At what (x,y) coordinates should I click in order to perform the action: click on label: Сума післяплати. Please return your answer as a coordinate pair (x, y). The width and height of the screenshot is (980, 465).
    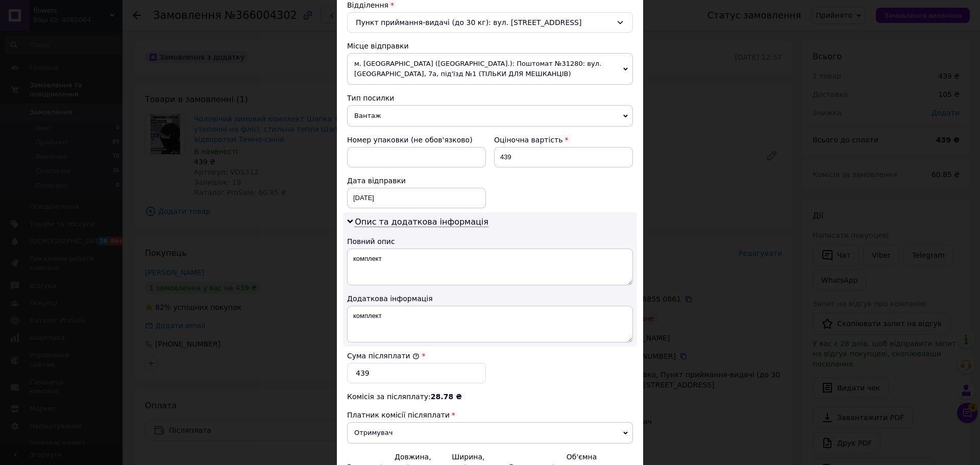
    Looking at the image, I should click on (383, 356).